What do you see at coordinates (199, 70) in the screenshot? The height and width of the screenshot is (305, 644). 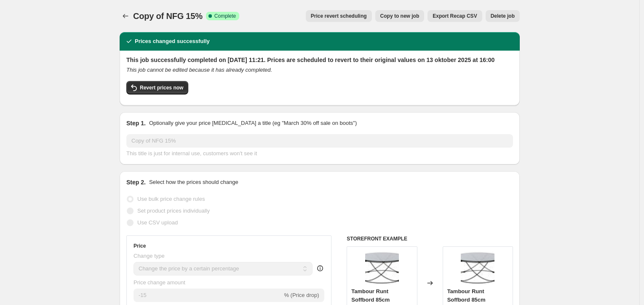 I see `i: This job cannot be edited because it has already completed.` at bounding box center [199, 70].